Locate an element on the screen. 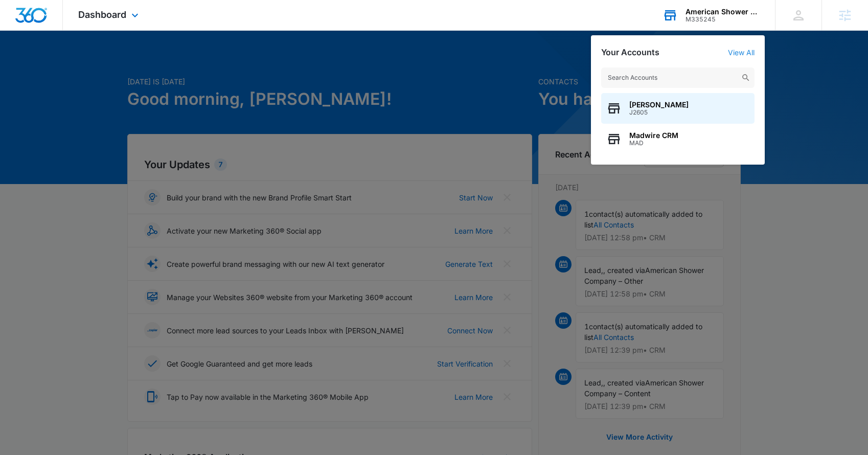 Image resolution: width=868 pixels, height=455 pixels. span: J2605 is located at coordinates (658, 112).